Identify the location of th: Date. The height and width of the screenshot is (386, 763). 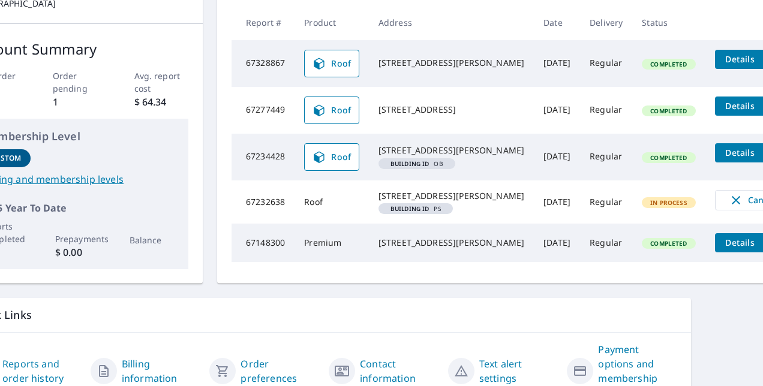
(557, 22).